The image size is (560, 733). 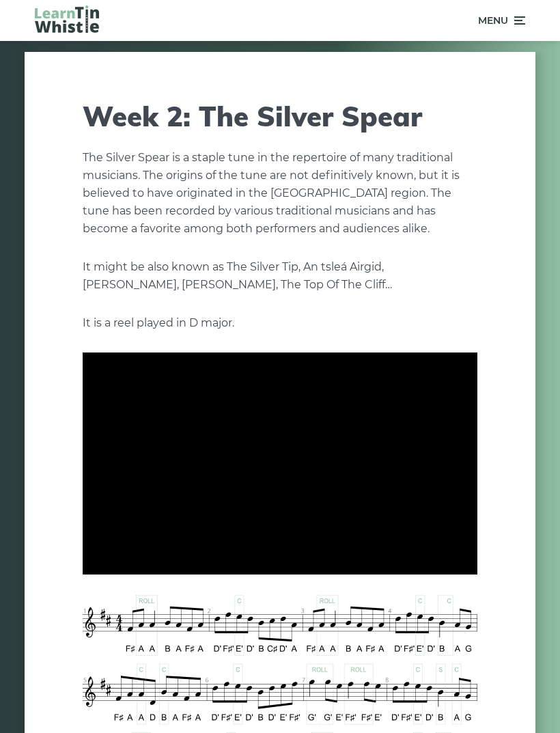 I want to click on p: It is a reel played in D major., so click(x=280, y=323).